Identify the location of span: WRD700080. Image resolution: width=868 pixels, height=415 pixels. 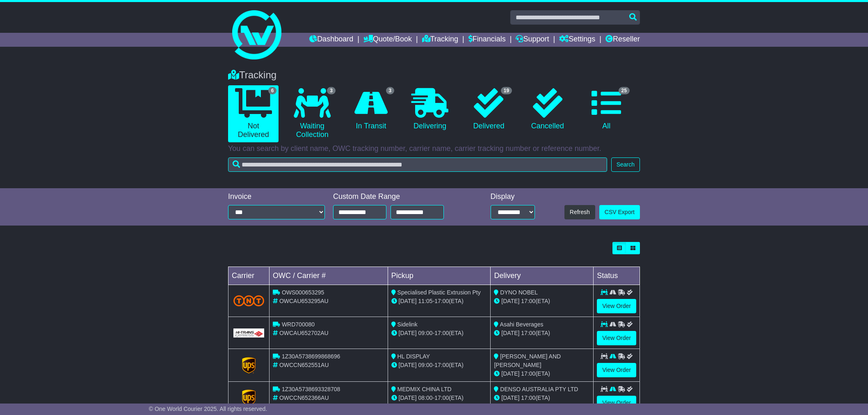
(298, 325).